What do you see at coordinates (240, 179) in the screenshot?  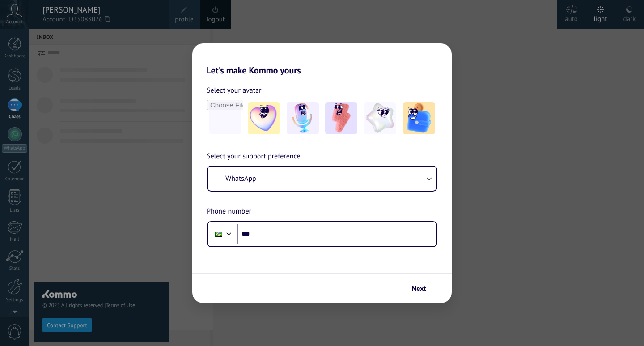 I see `span: WhatsApp` at bounding box center [240, 179].